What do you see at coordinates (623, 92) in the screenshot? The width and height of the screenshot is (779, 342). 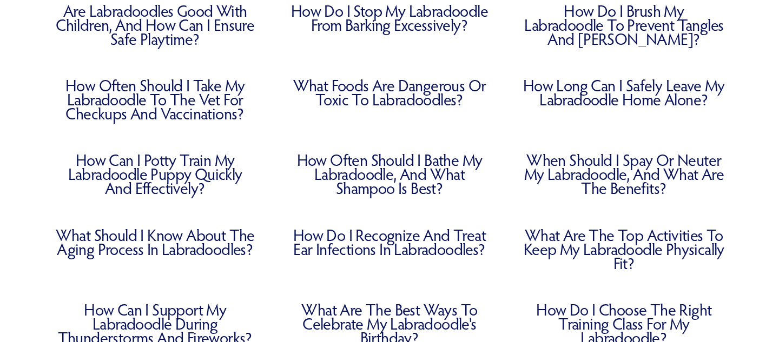 I see `a: How Long Can I Safely Leave My Labradoodle Home Alone?` at bounding box center [623, 92].